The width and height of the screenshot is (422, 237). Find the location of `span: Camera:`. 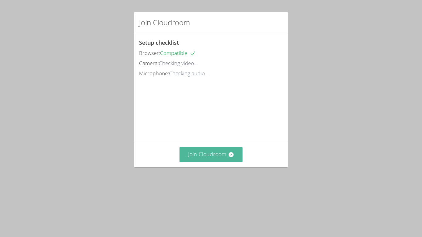

span: Camera: is located at coordinates (149, 63).